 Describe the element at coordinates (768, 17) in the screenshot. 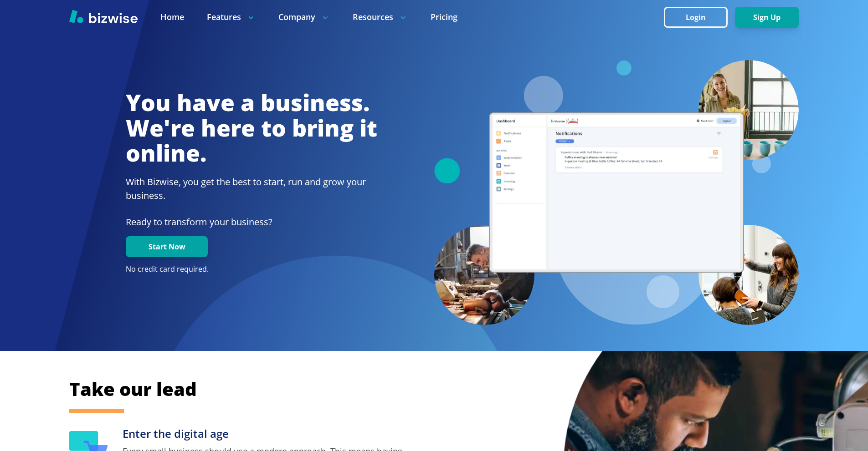

I see `a: Sign Up` at that location.